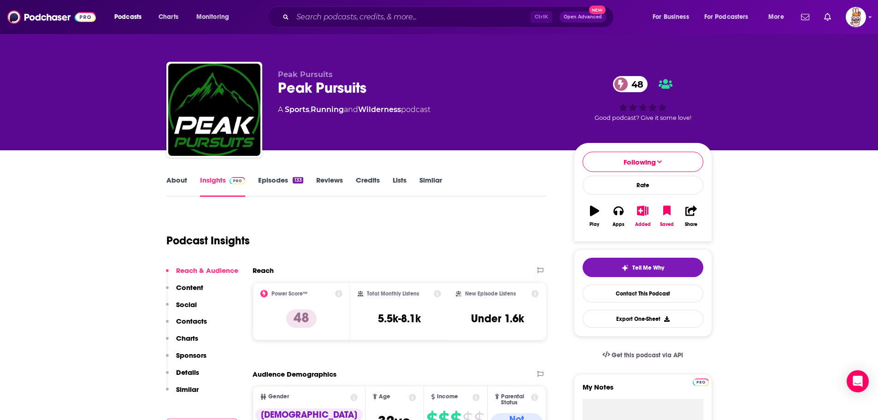 The width and height of the screenshot is (878, 420). Describe the element at coordinates (667, 216) in the screenshot. I see `button: Saved` at that location.